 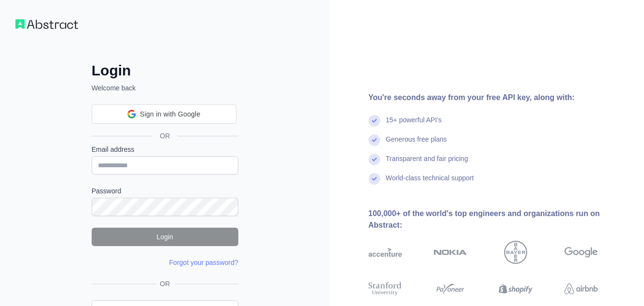 I want to click on button: Login, so click(x=165, y=237).